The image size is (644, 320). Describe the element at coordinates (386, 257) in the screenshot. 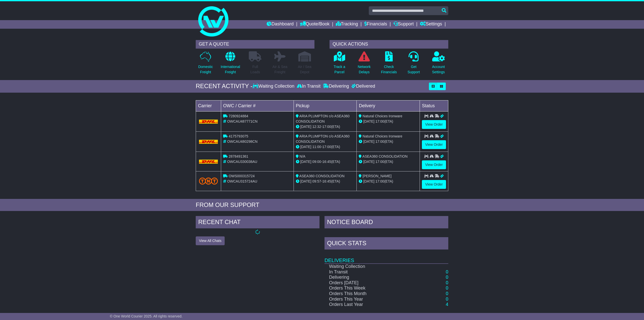

I see `td: Deliveries` at that location.